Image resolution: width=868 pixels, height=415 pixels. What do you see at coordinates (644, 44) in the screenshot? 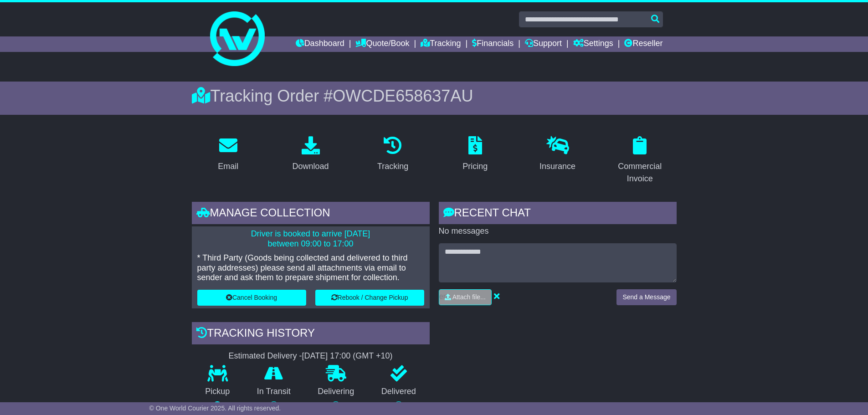
I see `a: Reseller` at bounding box center [644, 44].